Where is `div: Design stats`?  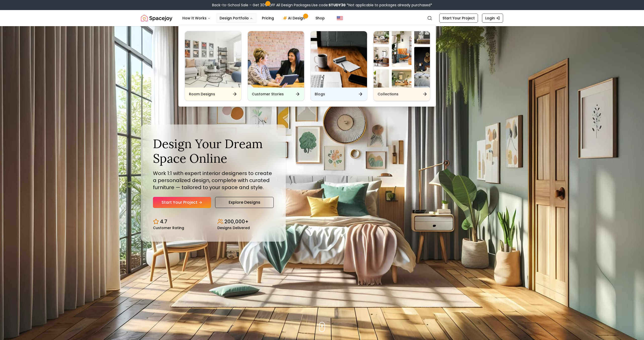 div: Design stats is located at coordinates (214, 221).